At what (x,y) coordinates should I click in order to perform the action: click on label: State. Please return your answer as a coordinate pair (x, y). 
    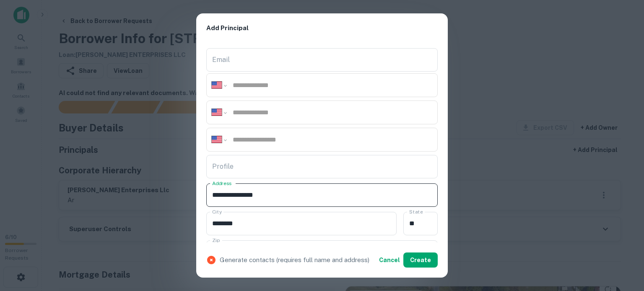
    Looking at the image, I should click on (416, 212).